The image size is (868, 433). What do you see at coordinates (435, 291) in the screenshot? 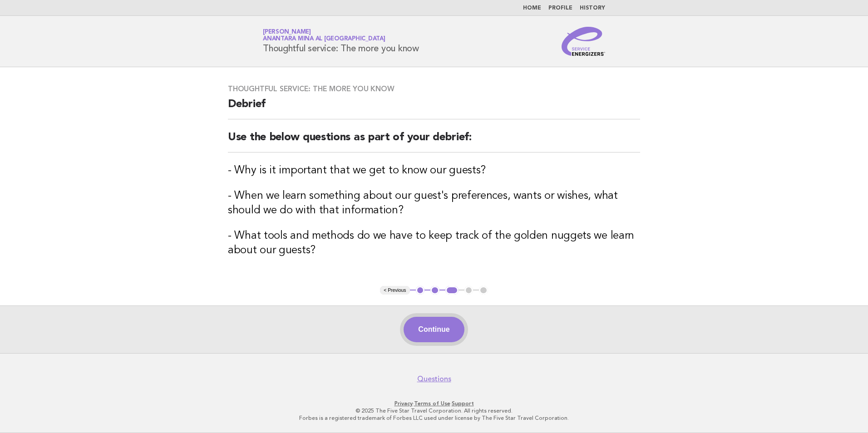
I see `button: 2` at bounding box center [435, 291].